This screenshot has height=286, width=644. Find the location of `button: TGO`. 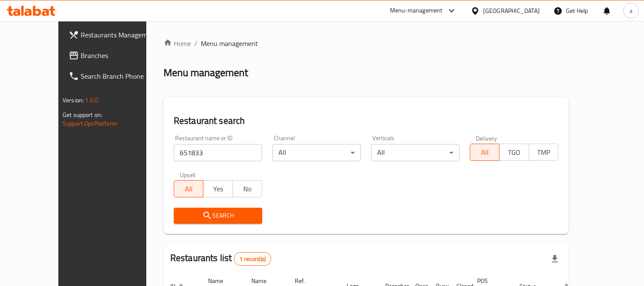

button: TGO is located at coordinates (514, 152).